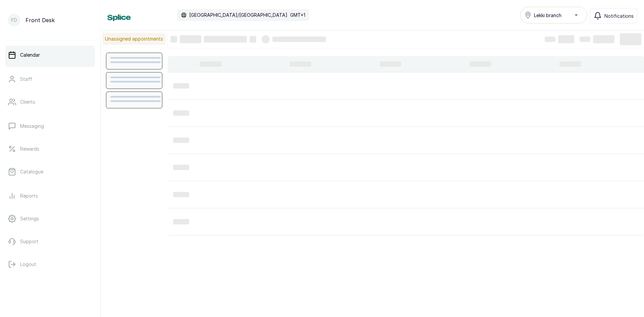 The height and width of the screenshot is (317, 644). Describe the element at coordinates (297, 15) in the screenshot. I see `p: GMT+1` at that location.